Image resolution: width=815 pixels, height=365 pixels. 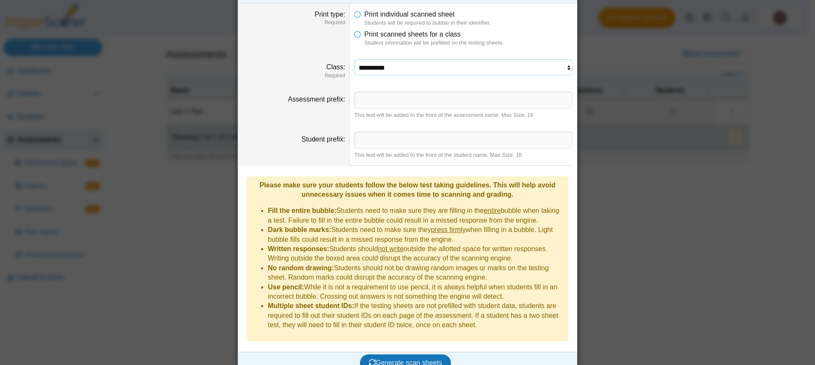 I want to click on b: Please make sure your students follow the below test taking guidelines. This will help avoid unne..., so click(x=407, y=189).